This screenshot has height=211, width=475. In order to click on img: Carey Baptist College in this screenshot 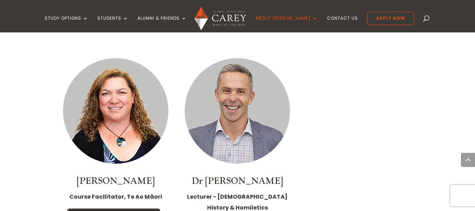, I will do `click(220, 18)`.